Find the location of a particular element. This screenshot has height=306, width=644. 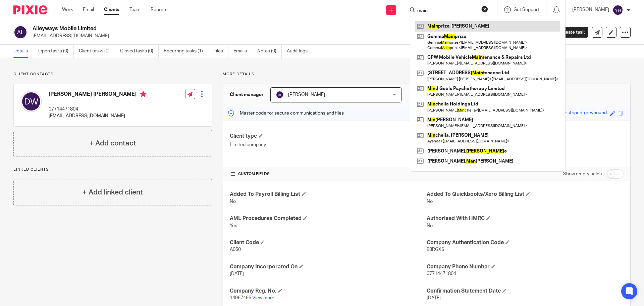

h4: Authorised With HMRC is located at coordinates (525, 218).